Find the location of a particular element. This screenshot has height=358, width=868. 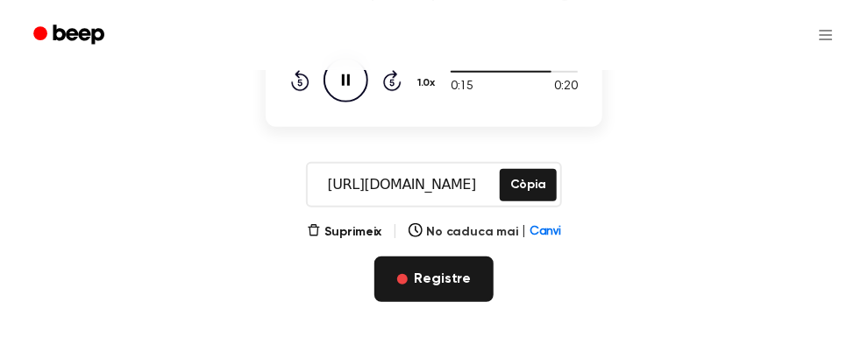

font: Suprimeix is located at coordinates (354, 232).